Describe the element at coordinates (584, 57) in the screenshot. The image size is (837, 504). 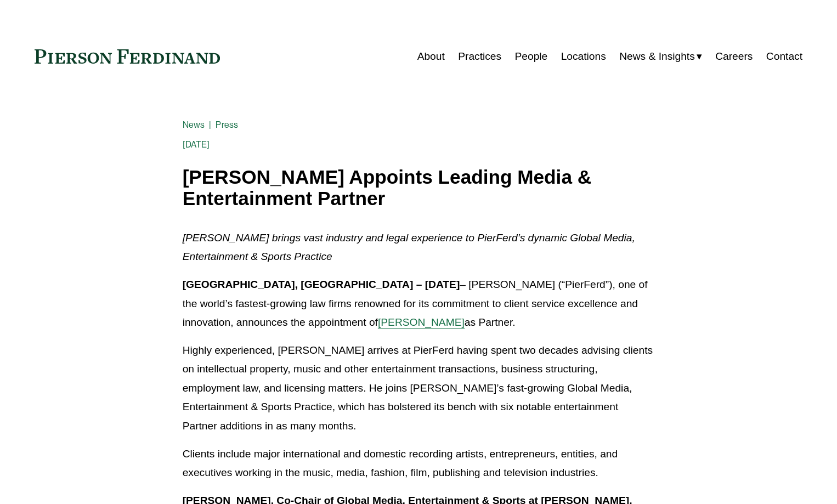
I see `a: Locations` at that location.